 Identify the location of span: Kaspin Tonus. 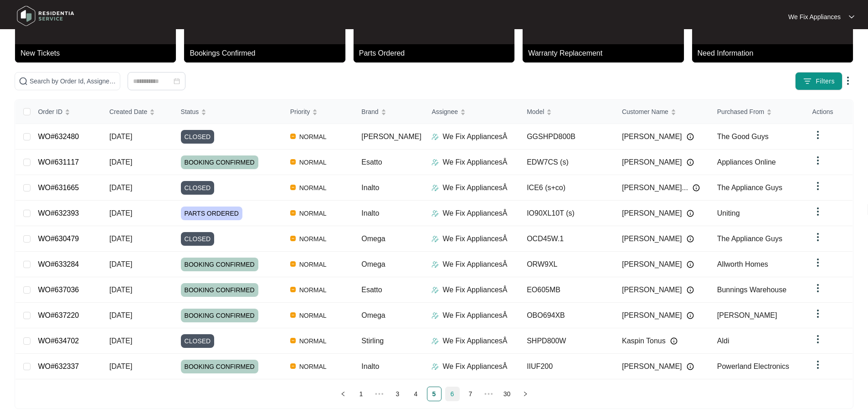
(644, 341).